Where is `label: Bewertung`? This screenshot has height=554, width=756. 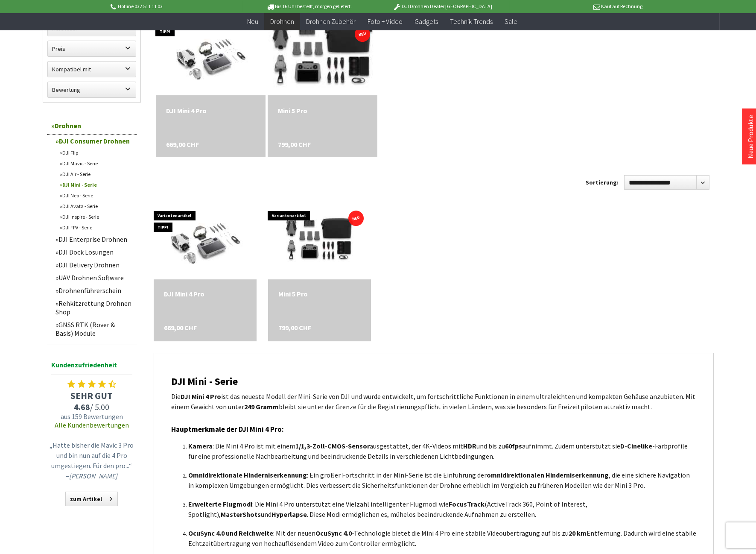
label: Bewertung is located at coordinates (92, 90).